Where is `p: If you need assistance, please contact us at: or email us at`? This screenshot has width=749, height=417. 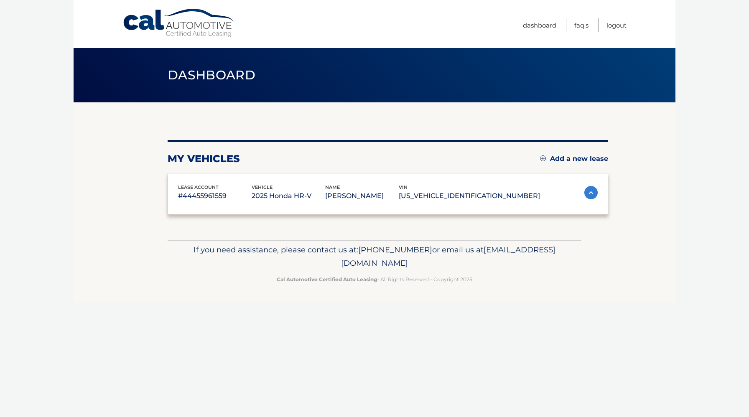 p: If you need assistance, please contact us at: or email us at is located at coordinates (375, 257).